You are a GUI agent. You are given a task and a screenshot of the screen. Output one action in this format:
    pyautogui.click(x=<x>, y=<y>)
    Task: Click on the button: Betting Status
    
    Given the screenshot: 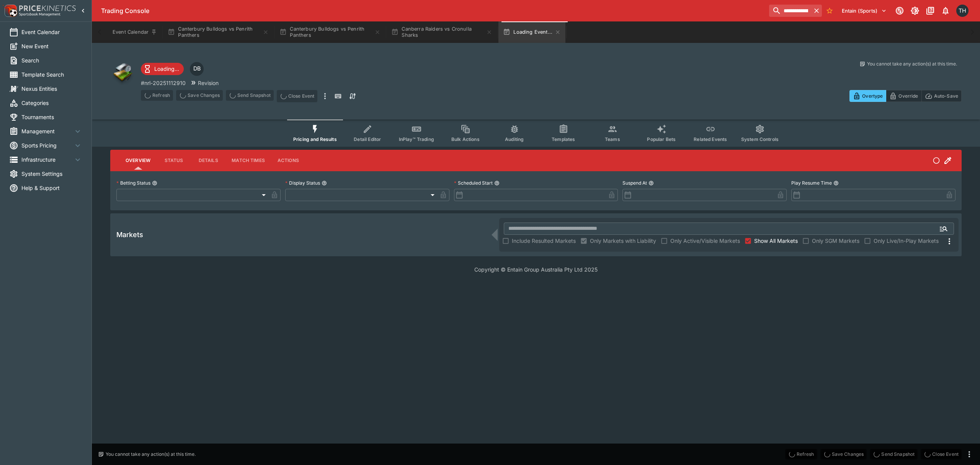 What is the action you would take?
    pyautogui.click(x=155, y=183)
    